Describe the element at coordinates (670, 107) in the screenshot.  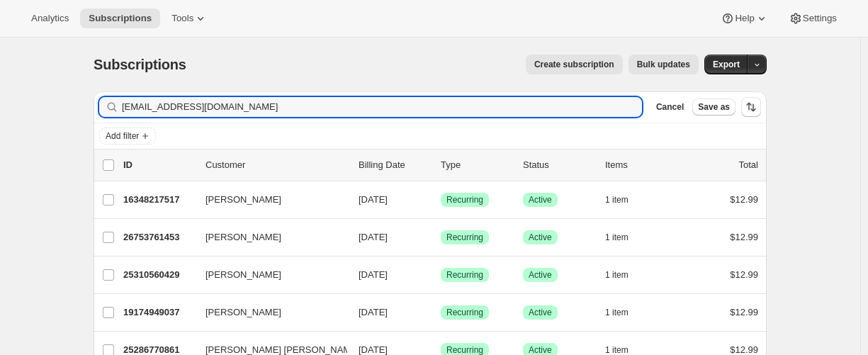
I see `span: Cancel` at that location.